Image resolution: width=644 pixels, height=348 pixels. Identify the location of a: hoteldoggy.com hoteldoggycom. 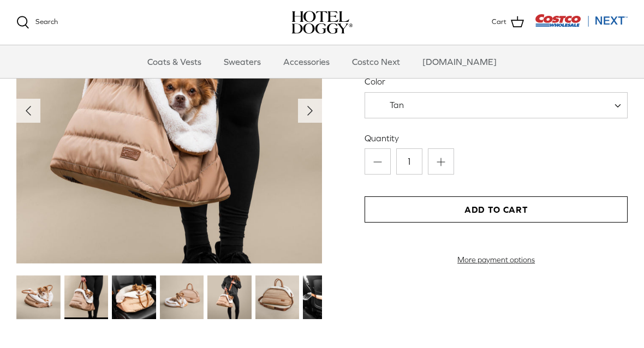
(322, 22).